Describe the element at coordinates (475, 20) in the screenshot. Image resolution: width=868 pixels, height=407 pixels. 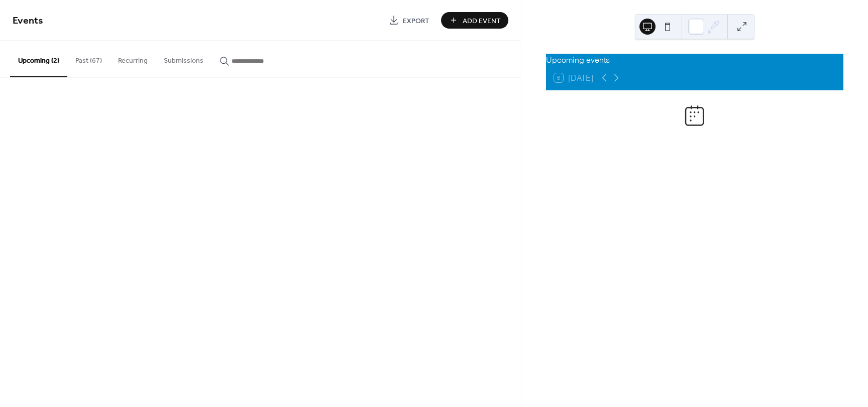
I see `button: Add Event` at that location.